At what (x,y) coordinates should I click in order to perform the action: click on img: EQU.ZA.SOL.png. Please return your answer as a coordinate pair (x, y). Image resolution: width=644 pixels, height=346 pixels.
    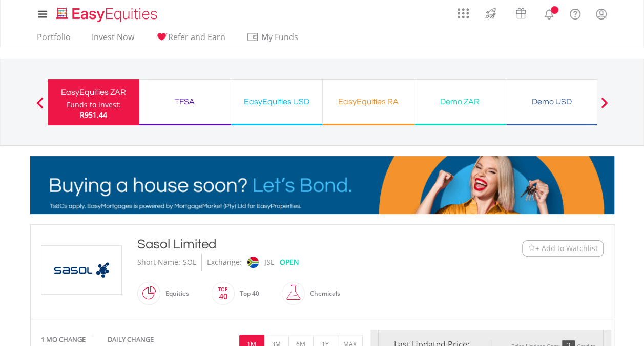
    Looking at the image, I should click on (81, 270).